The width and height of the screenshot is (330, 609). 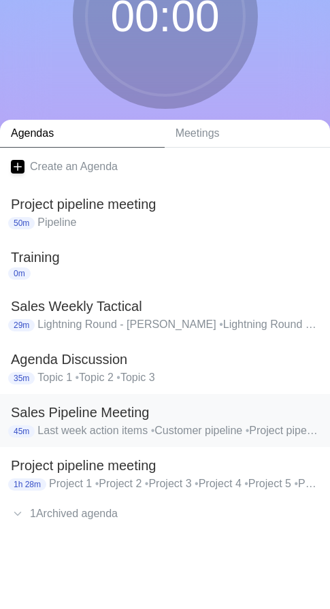 What do you see at coordinates (21, 378) in the screenshot?
I see `p: 35m` at bounding box center [21, 378].